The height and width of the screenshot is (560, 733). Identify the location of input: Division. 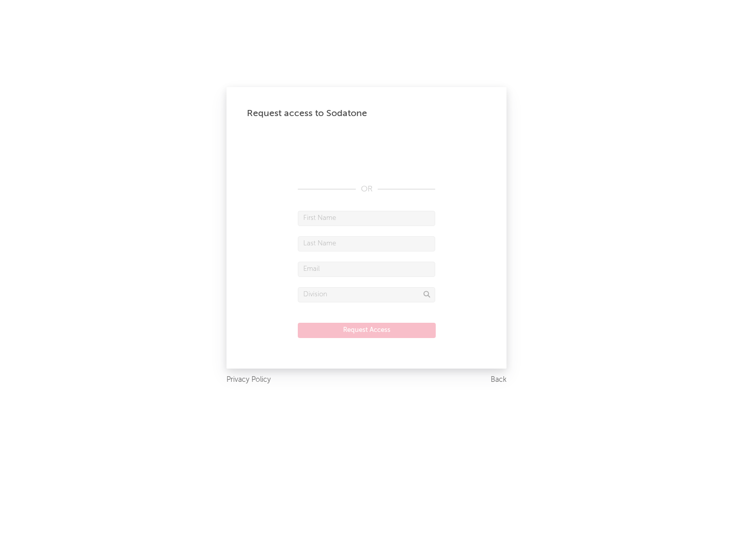
(366, 295).